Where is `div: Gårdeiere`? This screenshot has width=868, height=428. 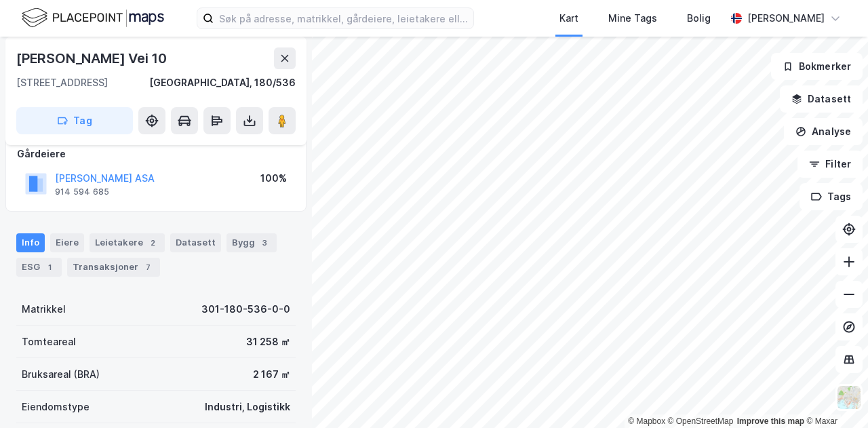 div: Gårdeiere is located at coordinates (156, 154).